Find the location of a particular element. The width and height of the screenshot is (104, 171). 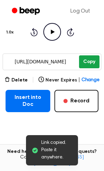

button: Insert into Doc is located at coordinates (28, 101).